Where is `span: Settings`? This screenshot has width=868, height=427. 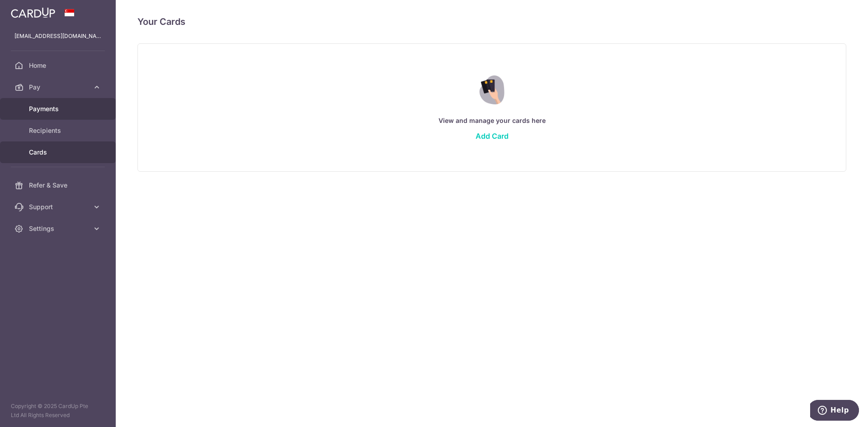
span: Settings is located at coordinates (59, 229).